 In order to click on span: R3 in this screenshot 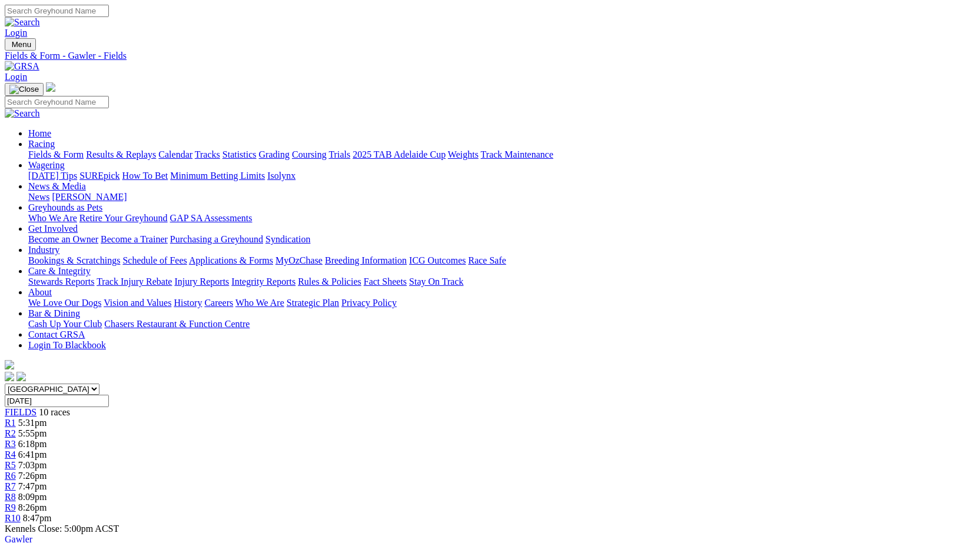, I will do `click(10, 444)`.